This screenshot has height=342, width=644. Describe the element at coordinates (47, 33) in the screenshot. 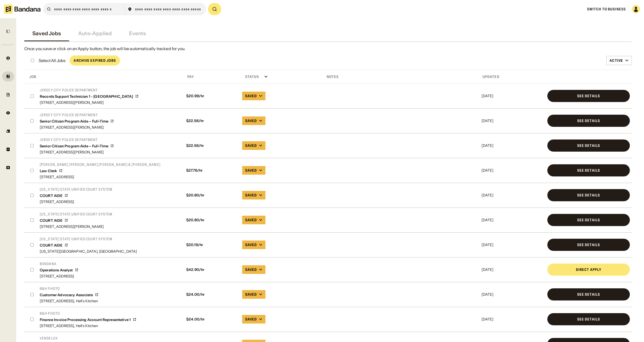

I see `div: Saved Jobs` at that location.